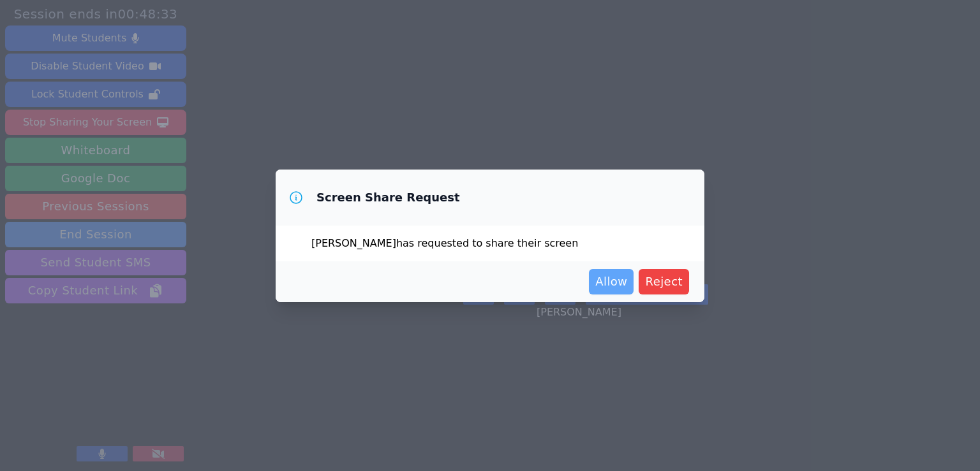  I want to click on button: Reject, so click(663, 282).